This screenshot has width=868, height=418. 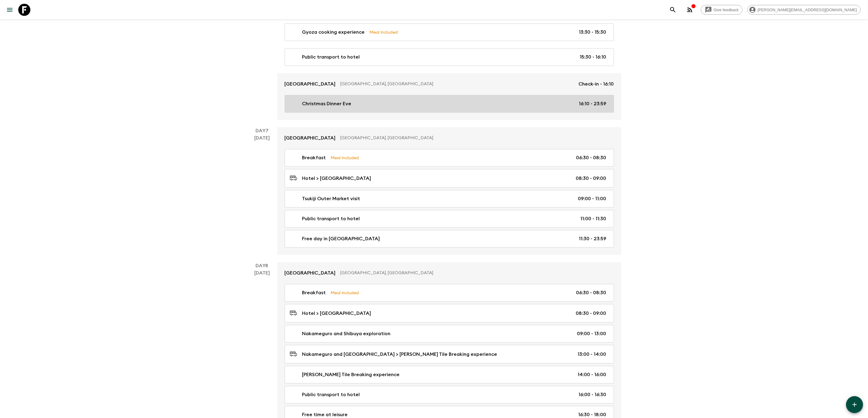 I want to click on p: Nakameguro and Shibuya exploration, so click(x=346, y=333).